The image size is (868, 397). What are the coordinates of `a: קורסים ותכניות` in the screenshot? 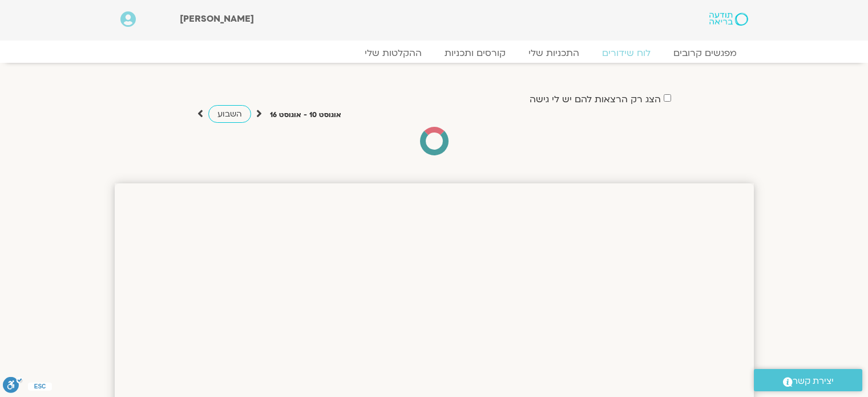 It's located at (475, 53).